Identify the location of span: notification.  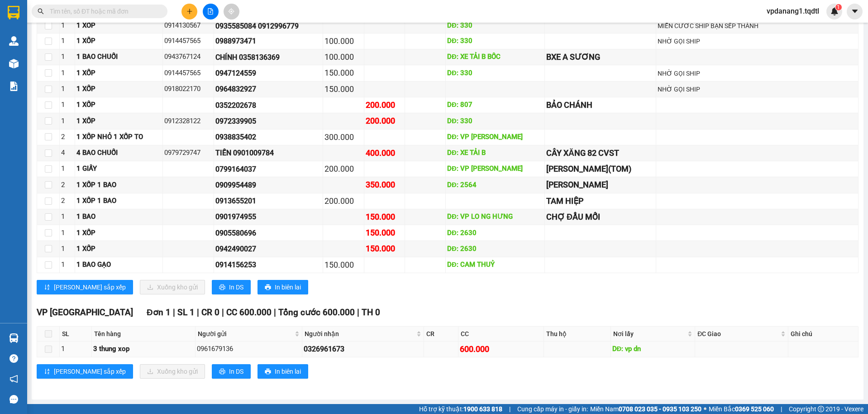
(13, 378).